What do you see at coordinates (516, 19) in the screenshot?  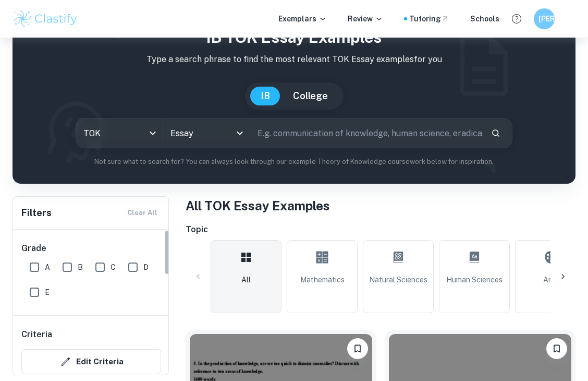 I see `button: Help and Feedback` at bounding box center [516, 19].